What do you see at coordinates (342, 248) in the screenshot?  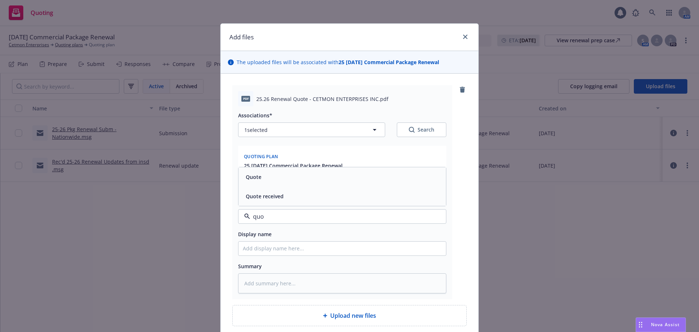 I see `input: Add display name here...` at bounding box center [342, 248].